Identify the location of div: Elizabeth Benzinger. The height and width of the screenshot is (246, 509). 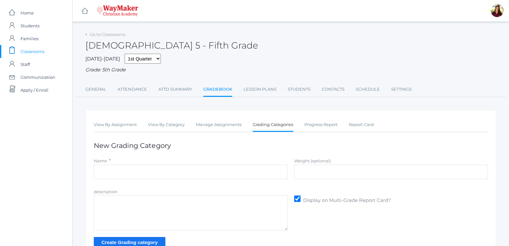
(497, 11).